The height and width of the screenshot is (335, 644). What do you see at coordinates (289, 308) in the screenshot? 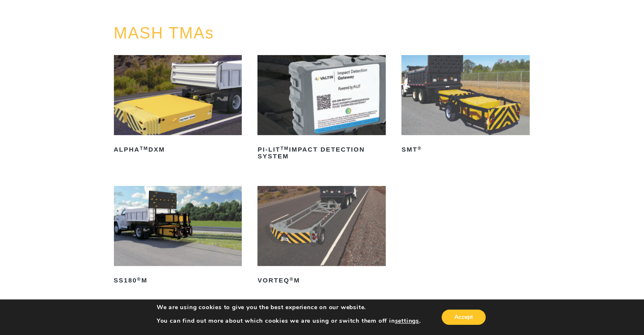
I see `p: We are using cookies to give you the best experience on our website.` at bounding box center [289, 308].